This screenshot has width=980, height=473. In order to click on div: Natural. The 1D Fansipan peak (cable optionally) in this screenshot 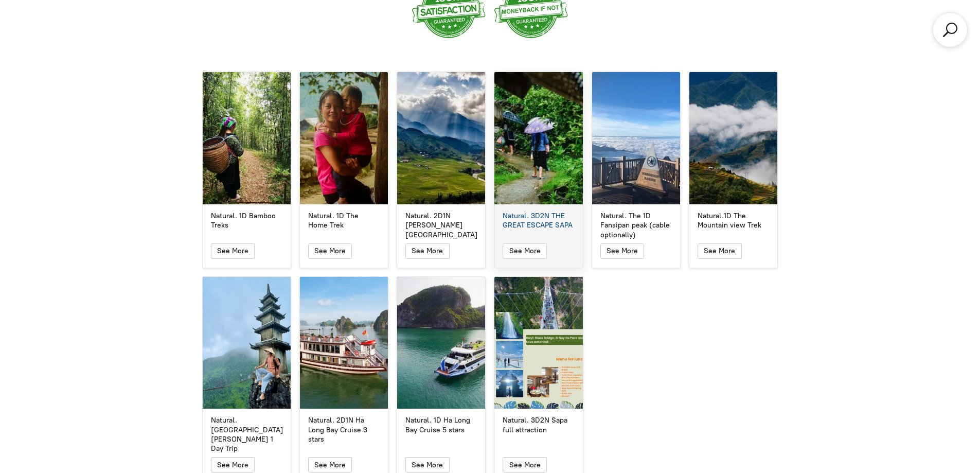, I will do `click(636, 225)`.